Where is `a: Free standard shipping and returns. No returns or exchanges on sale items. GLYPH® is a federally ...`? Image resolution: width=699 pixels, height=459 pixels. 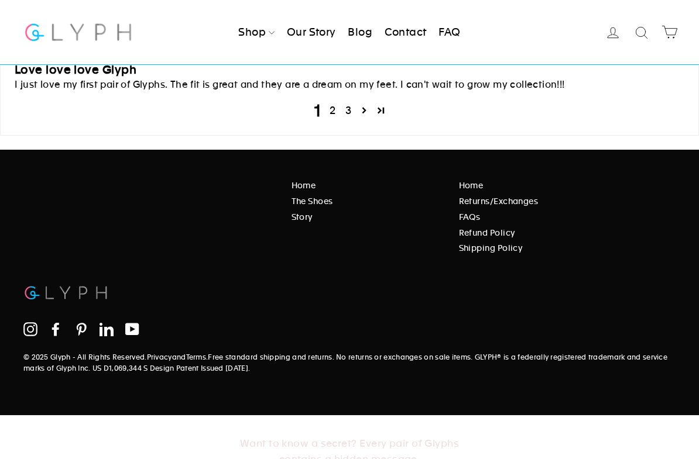
a: Free standard shipping and returns. No returns or exchanges on sale items. GLYPH® is a federally ... is located at coordinates (345, 363).